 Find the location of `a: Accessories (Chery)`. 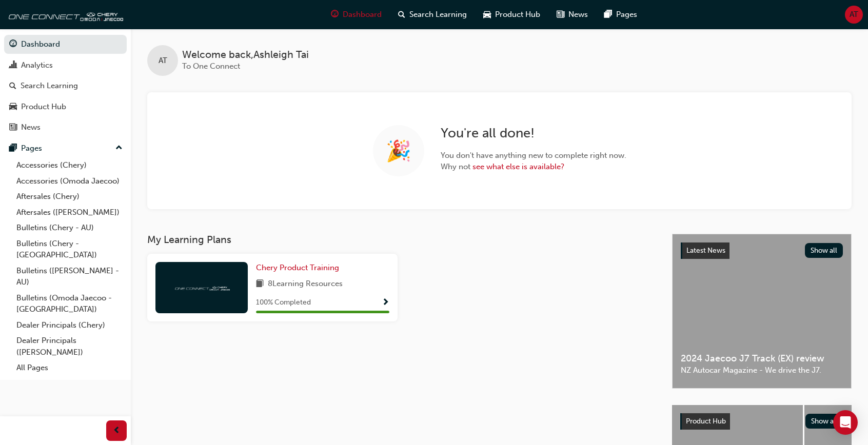

a: Accessories (Chery) is located at coordinates (69, 165).